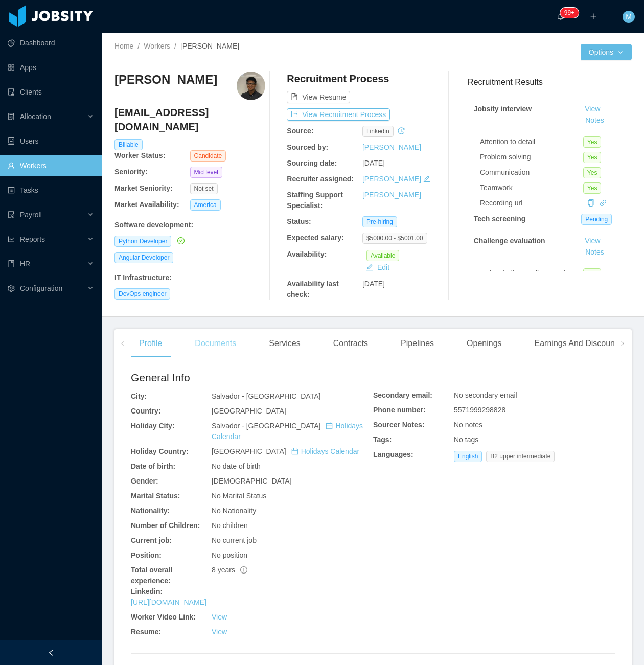  Describe the element at coordinates (532, 157) in the screenshot. I see `div: Problem solving` at that location.